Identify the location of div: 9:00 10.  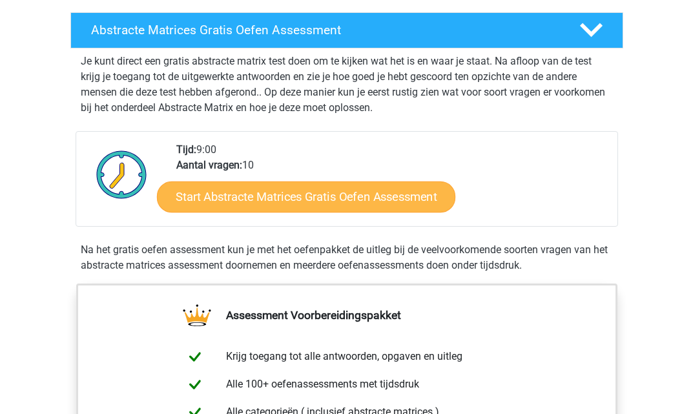
(391, 184).